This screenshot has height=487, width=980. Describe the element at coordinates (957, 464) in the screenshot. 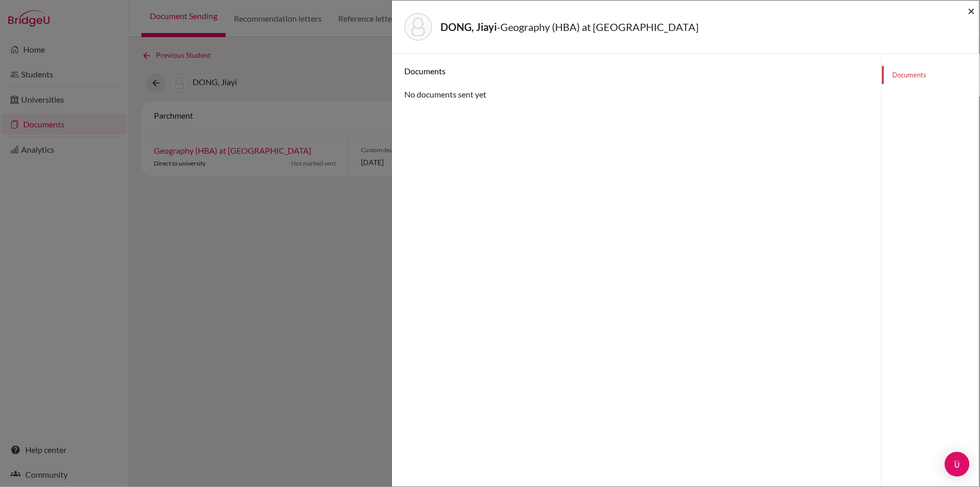

I see `div: Open Intercom Messenger` at that location.